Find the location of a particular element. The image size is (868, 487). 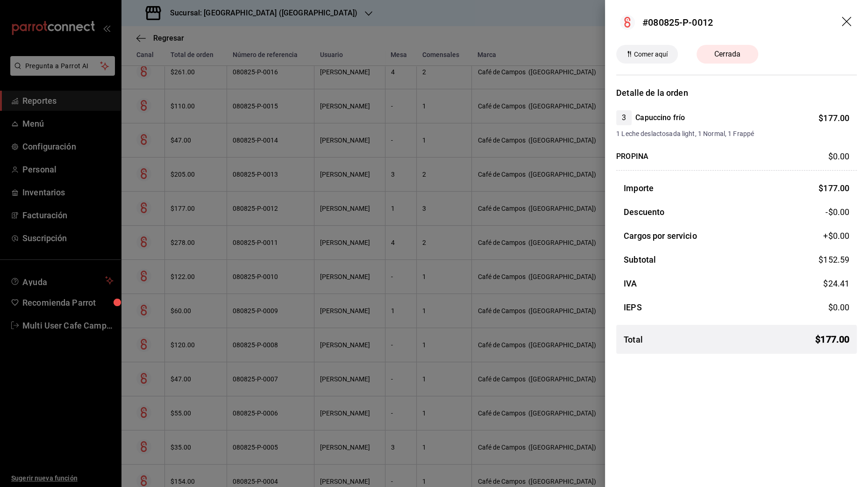

h3: Subtotal is located at coordinates (640, 259).